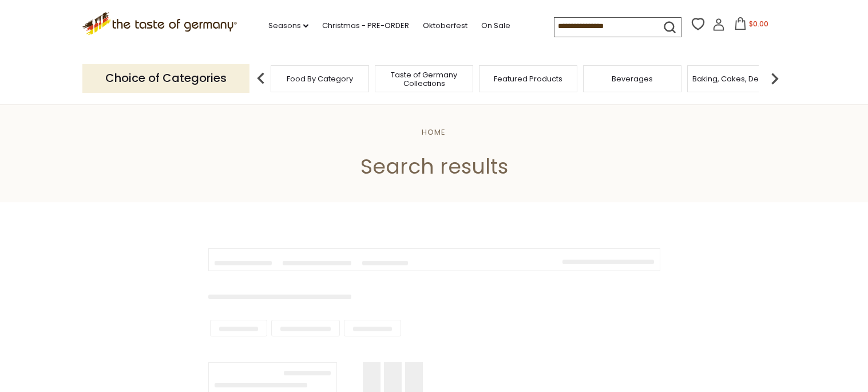  What do you see at coordinates (736, 79) in the screenshot?
I see `a: Baking, Cakes, Desserts` at bounding box center [736, 79].